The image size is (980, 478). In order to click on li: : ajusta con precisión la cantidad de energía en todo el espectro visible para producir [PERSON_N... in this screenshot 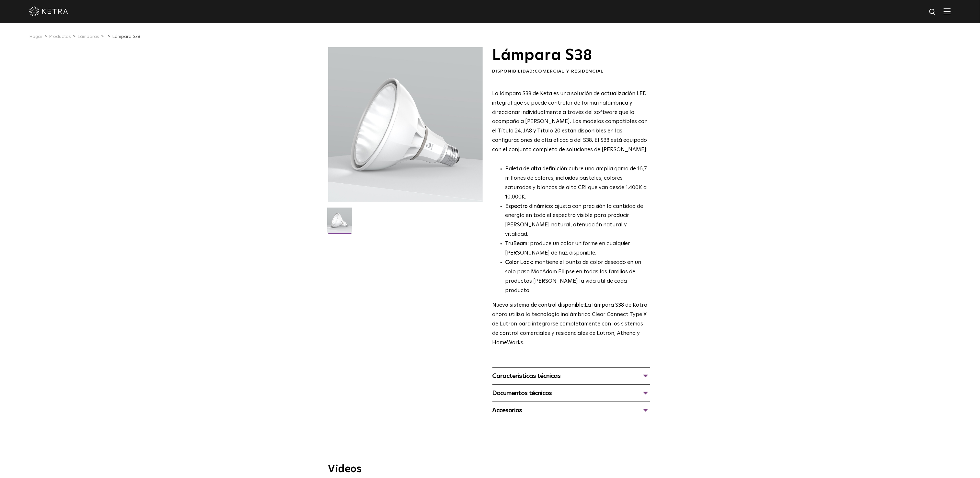, I will do `click(577, 221)`.